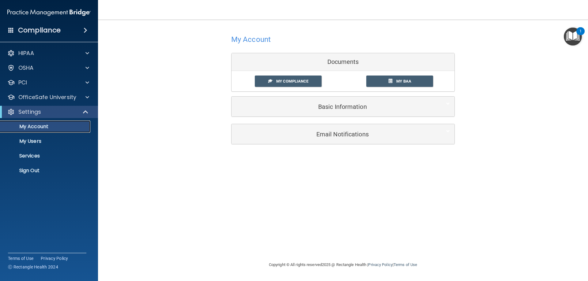 The width and height of the screenshot is (588, 281). Describe the element at coordinates (333, 107) in the screenshot. I see `h5: Basic Information` at that location.